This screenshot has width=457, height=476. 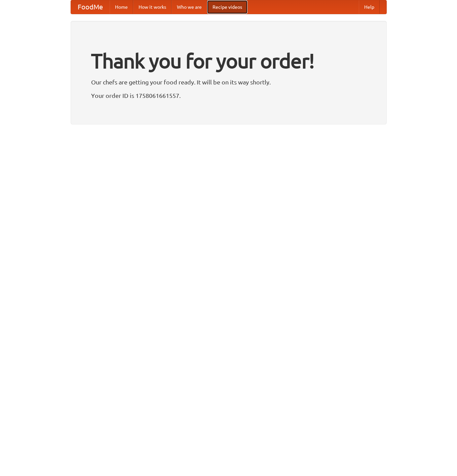 What do you see at coordinates (229, 61) in the screenshot?
I see `h1: Thank you for your order!` at bounding box center [229, 61].